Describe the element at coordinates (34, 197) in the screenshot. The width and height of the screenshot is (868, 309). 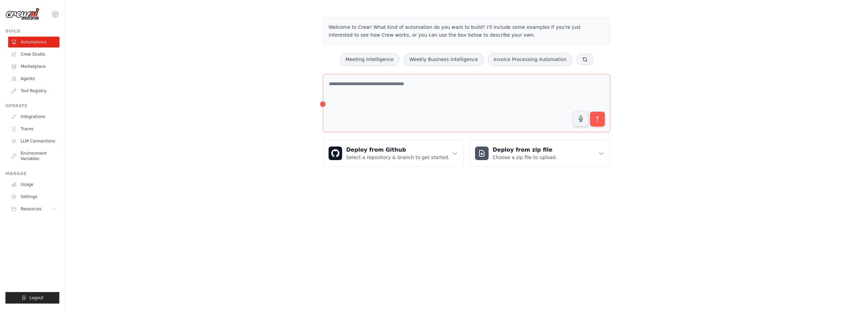
I see `a: Settings` at that location.